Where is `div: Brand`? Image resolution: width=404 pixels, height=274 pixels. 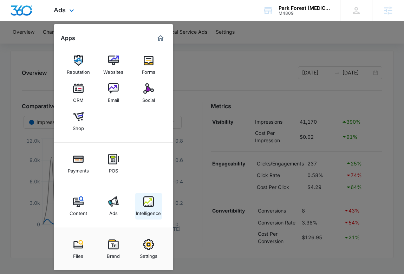
div: Brand is located at coordinates (113, 254).